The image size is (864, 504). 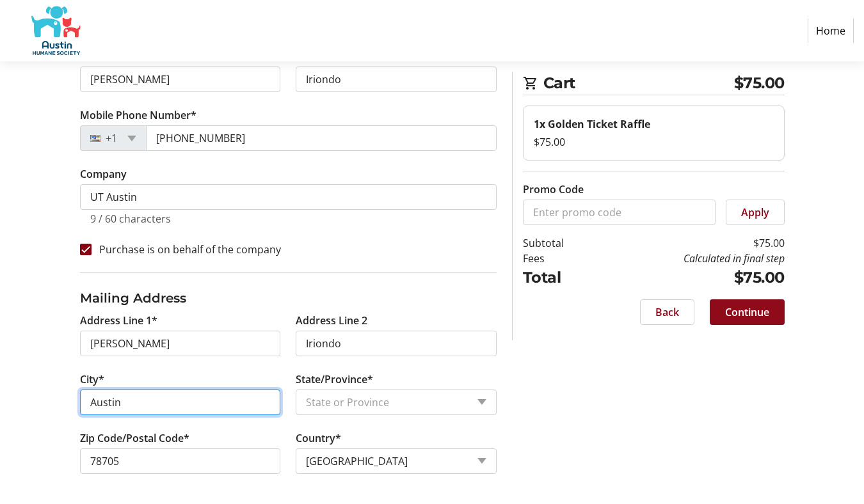 I want to click on td: Calculated in final step, so click(x=691, y=259).